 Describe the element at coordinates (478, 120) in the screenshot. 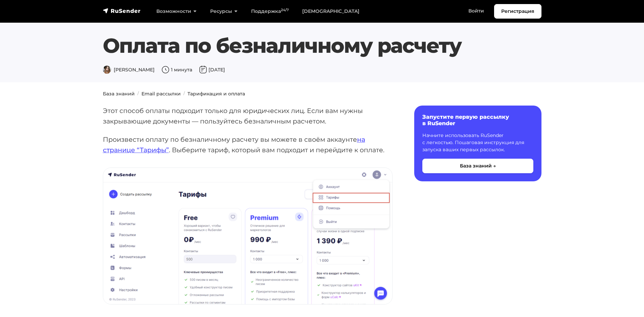

I see `h6: Запустите первую рассылку в RuSender` at that location.